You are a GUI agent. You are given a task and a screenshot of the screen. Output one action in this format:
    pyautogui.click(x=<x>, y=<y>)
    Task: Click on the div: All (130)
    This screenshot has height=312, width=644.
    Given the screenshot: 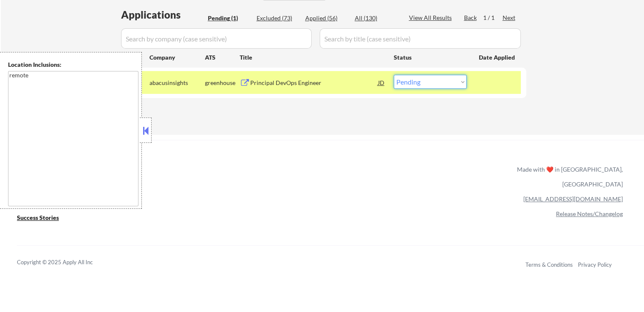 What is the action you would take?
    pyautogui.click(x=376, y=18)
    